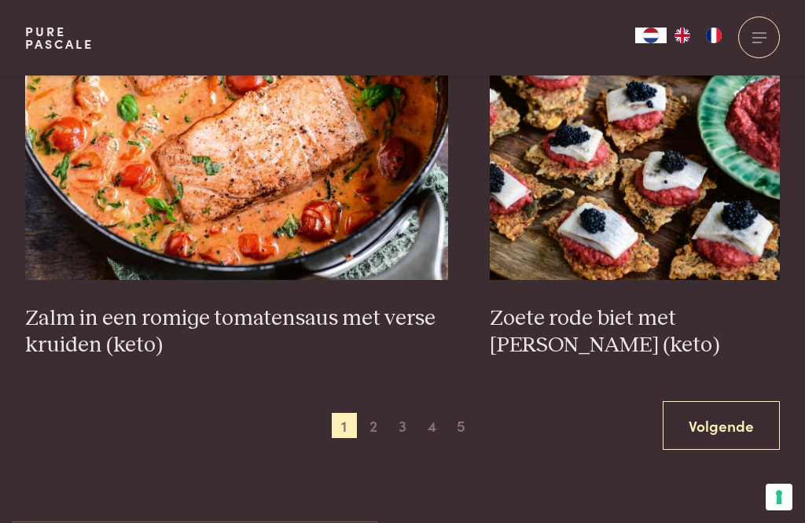  What do you see at coordinates (779, 497) in the screenshot?
I see `button: Uw voorkeuren voor toestemming voor trackingtechnologieën` at bounding box center [779, 497].